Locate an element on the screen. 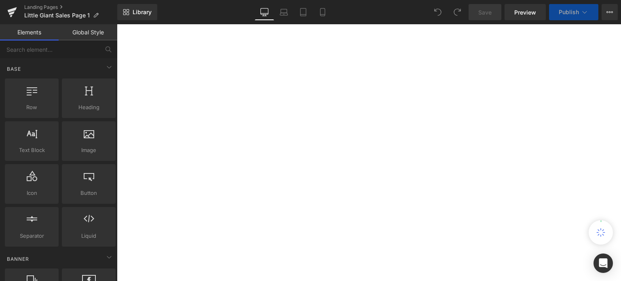 This screenshot has width=621, height=281. button: More is located at coordinates (609, 12).